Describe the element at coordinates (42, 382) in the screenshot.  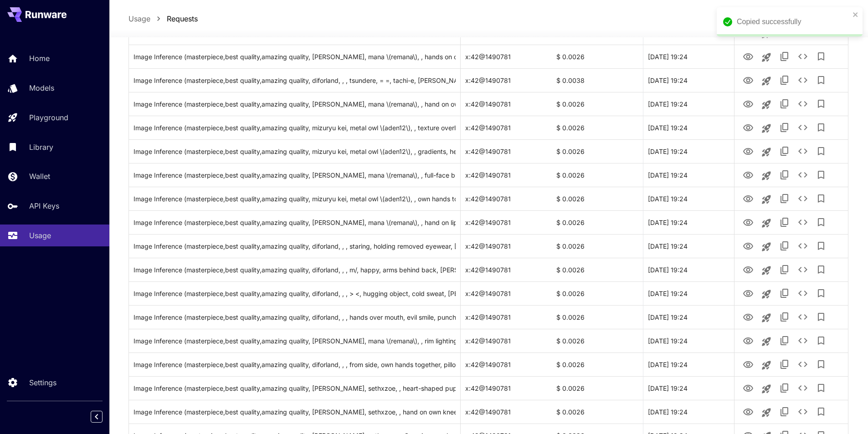
I see `p: Settings` at that location.